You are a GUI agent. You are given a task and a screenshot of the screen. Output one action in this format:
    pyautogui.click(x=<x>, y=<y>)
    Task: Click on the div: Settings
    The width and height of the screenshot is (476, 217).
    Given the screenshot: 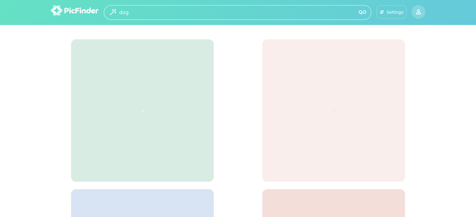 What is the action you would take?
    pyautogui.click(x=394, y=12)
    